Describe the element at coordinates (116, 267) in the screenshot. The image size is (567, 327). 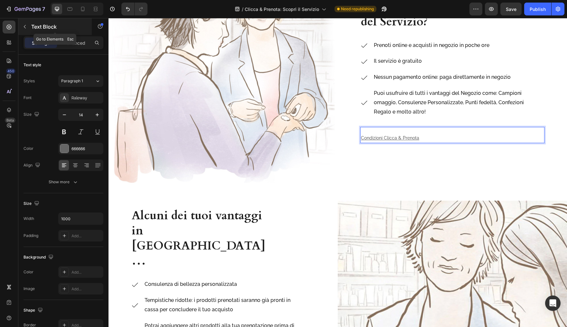
I see `p: Consulenza di bellezza personalizzata` at that location.